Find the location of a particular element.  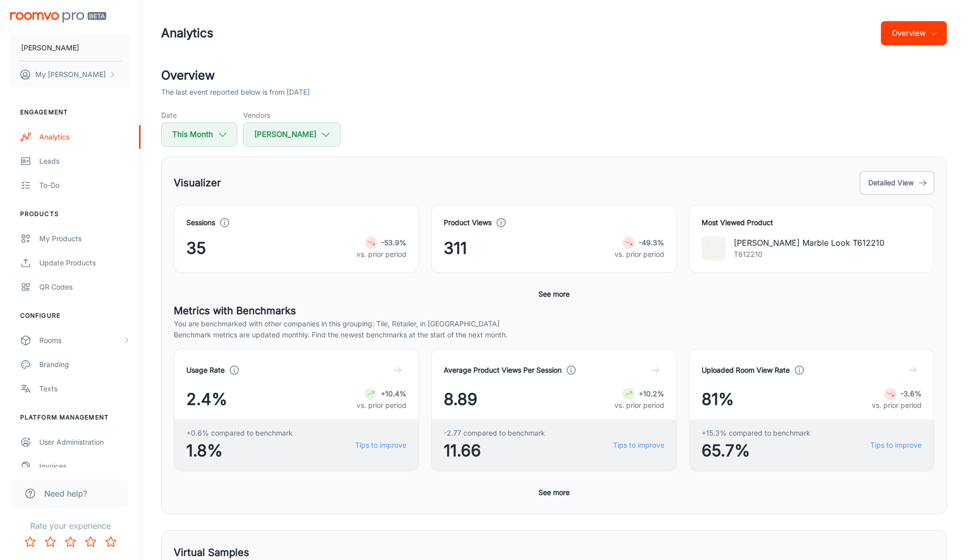

button: Rate 1 star is located at coordinates (30, 542).